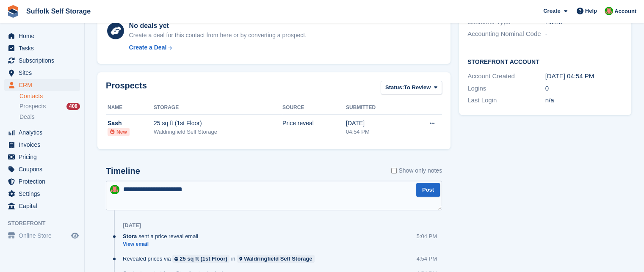  What do you see at coordinates (584, 88) in the screenshot?
I see `div: 0` at bounding box center [584, 88].